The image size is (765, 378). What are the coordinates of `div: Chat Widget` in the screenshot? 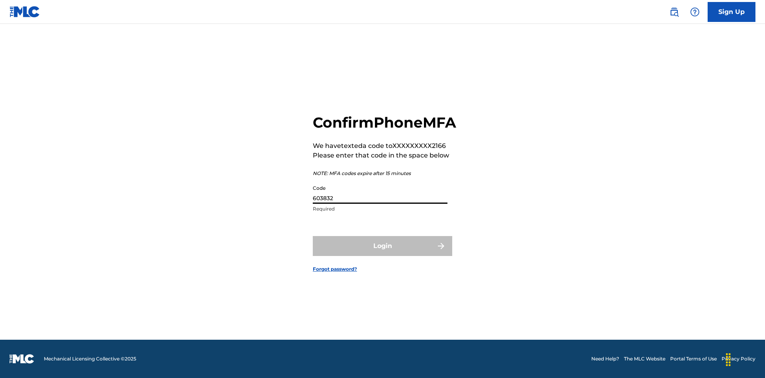 It's located at (745, 358).